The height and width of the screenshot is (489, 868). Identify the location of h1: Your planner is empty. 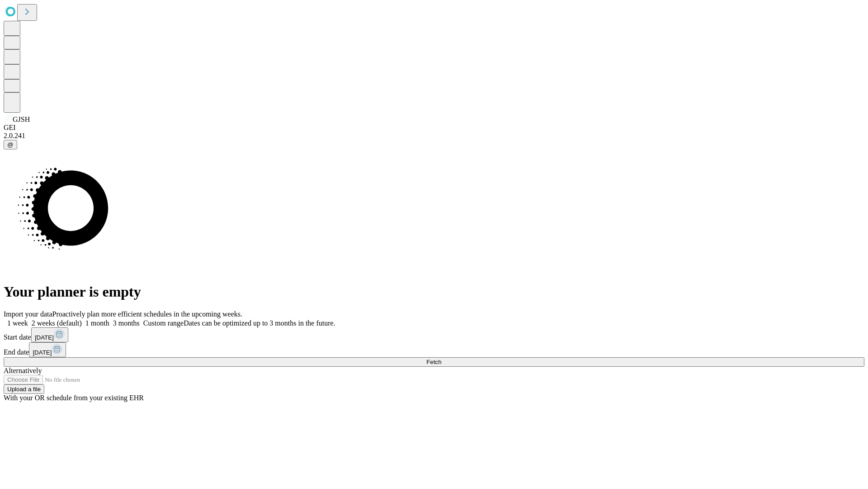
(434, 291).